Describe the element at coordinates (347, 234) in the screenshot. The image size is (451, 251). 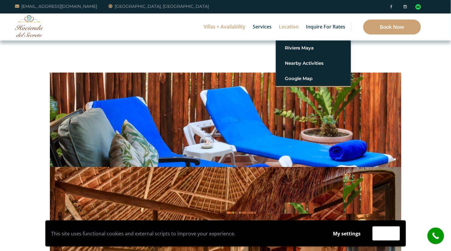
I see `button: My settings` at that location.